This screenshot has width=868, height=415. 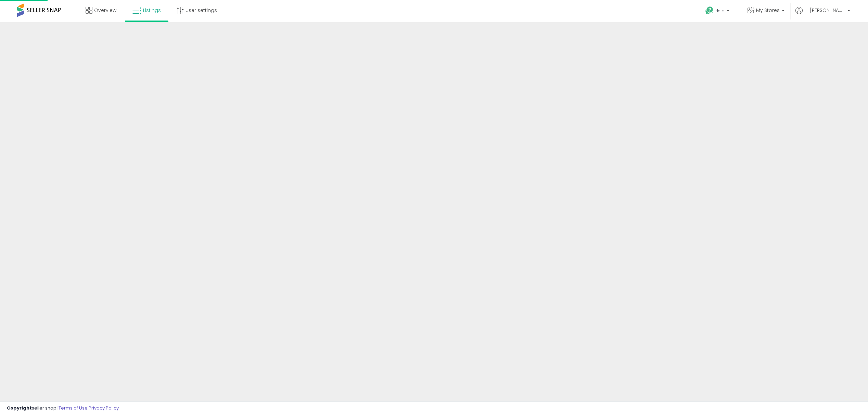 I want to click on a: Help, so click(x=718, y=12).